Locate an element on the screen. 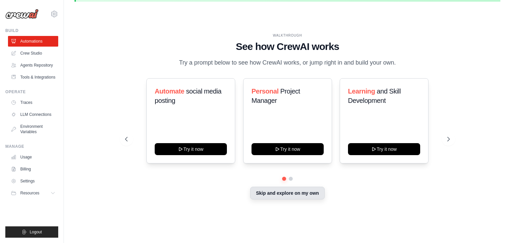 This screenshot has height=243, width=511. a: Tools & Integrations is located at coordinates (33, 77).